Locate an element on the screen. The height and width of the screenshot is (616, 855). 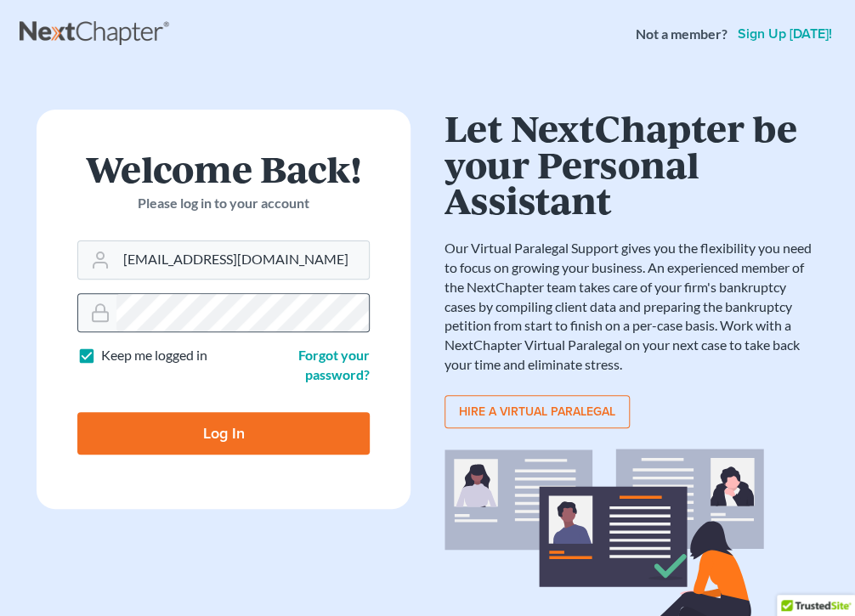
h1: Welcome Back! is located at coordinates (223, 169).